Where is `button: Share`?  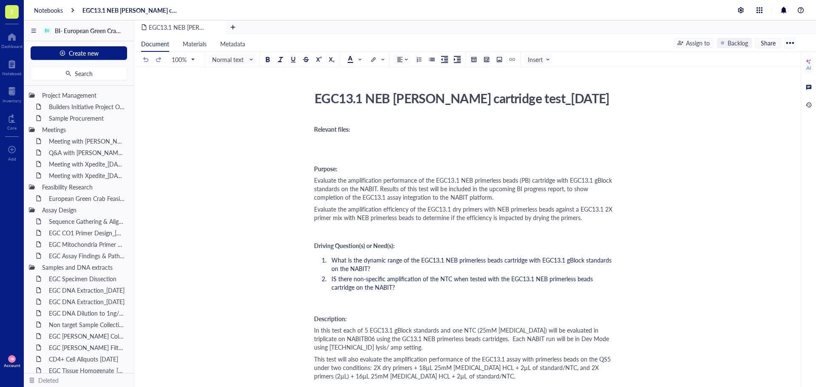 button: Share is located at coordinates (768, 43).